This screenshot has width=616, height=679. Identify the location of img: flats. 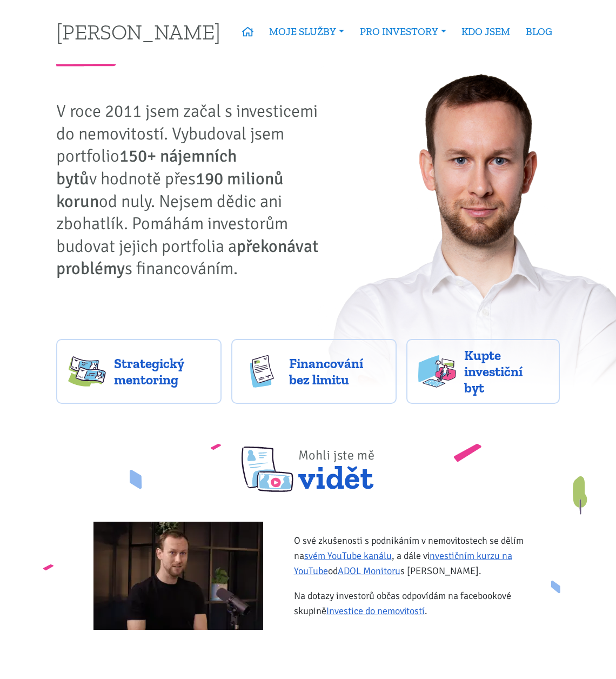
(438, 371).